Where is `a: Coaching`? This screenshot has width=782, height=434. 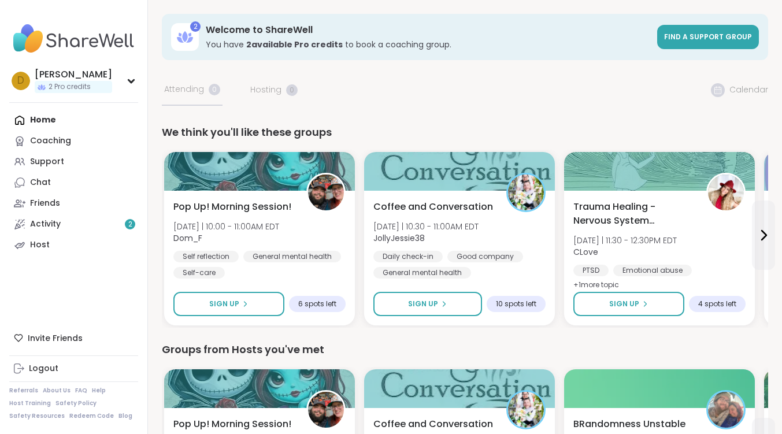
a: Coaching is located at coordinates (73, 141).